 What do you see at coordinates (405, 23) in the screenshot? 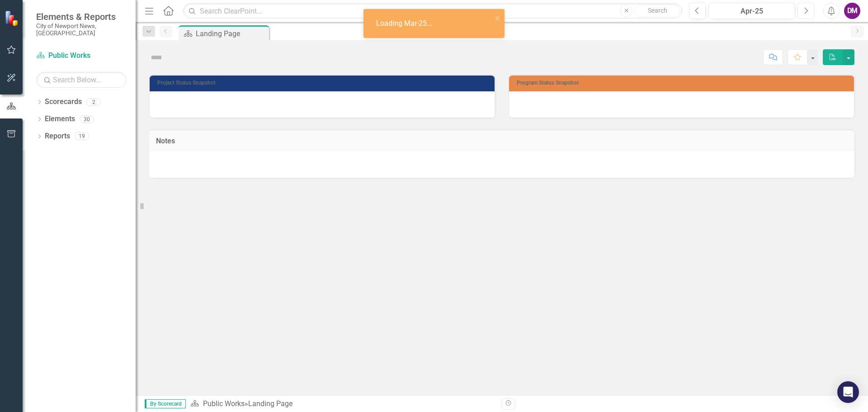
I see `div: Loading Mar-25...` at bounding box center [405, 23].